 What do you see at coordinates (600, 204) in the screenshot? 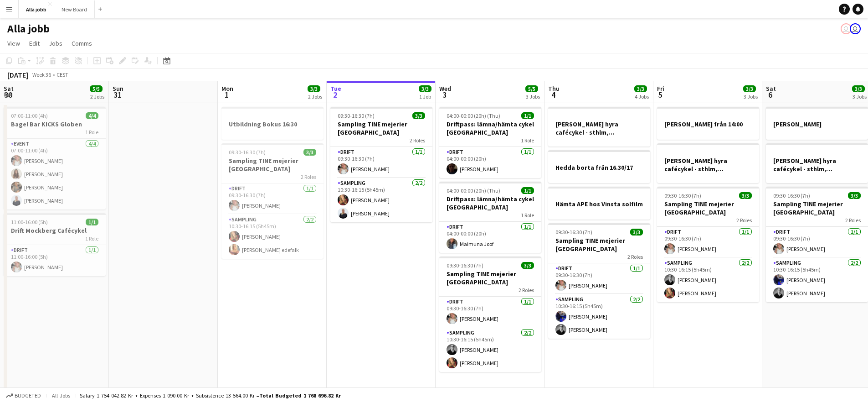
I see `h3: Hämta APE hos Vinsta solfilm` at bounding box center [600, 204].